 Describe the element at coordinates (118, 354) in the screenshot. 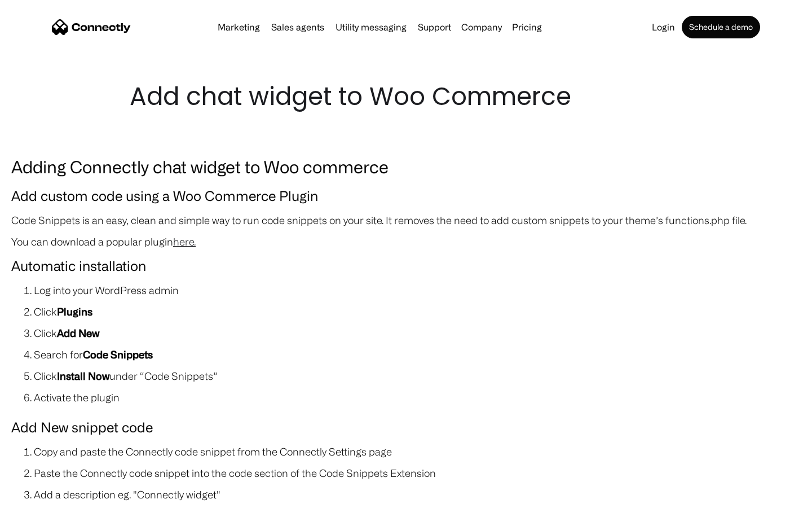

I see `strong: Code Snippets` at that location.